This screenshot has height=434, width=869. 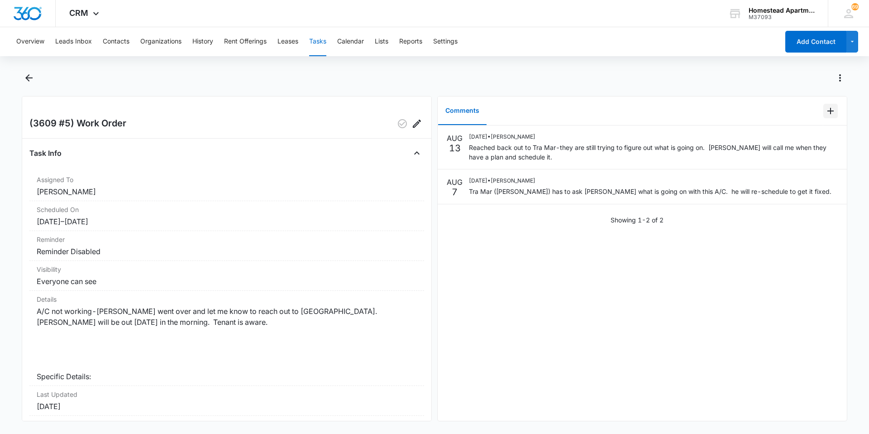 I want to click on button: Leases, so click(x=288, y=42).